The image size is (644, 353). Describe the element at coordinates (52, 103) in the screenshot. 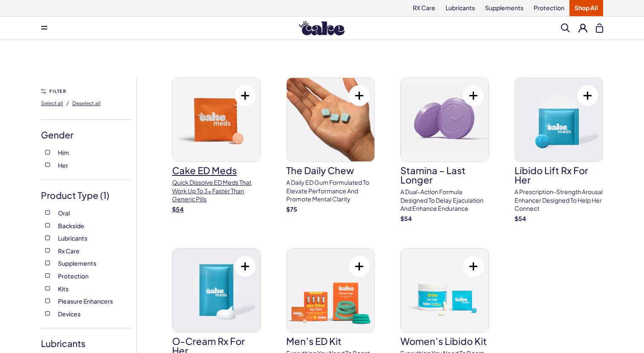

I see `span: Select all` at that location.